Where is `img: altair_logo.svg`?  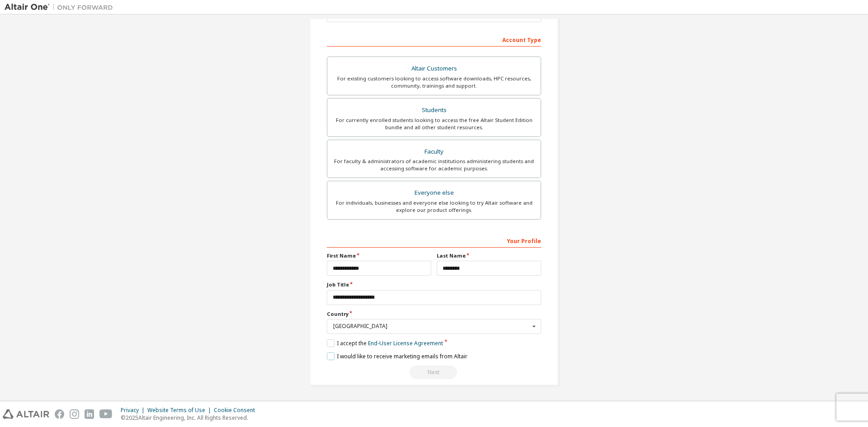
img: altair_logo.svg is located at coordinates (26, 414).